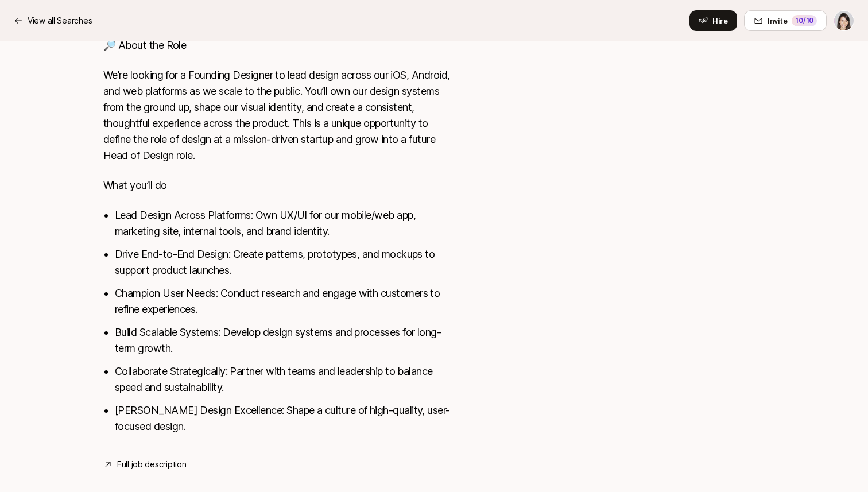 This screenshot has height=492, width=868. What do you see at coordinates (278, 185) in the screenshot?
I see `p: What you’ll do` at bounding box center [278, 185].